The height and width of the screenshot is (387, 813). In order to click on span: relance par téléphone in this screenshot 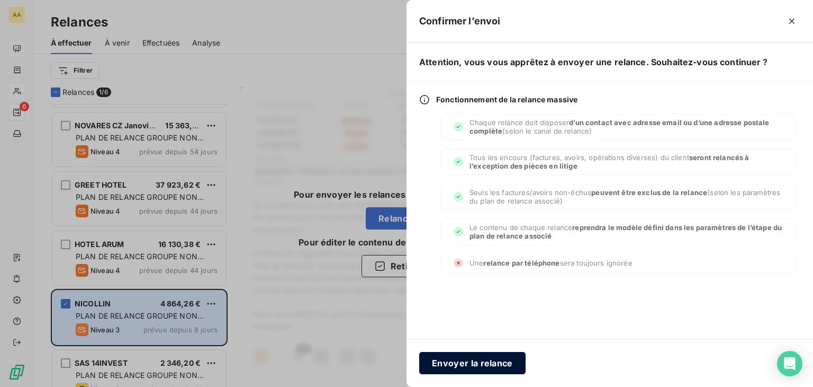, I will do `click(522, 263)`.